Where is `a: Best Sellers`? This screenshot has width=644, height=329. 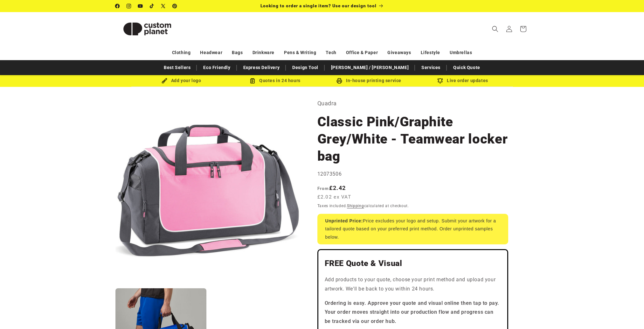 a: Best Sellers is located at coordinates (177, 67).